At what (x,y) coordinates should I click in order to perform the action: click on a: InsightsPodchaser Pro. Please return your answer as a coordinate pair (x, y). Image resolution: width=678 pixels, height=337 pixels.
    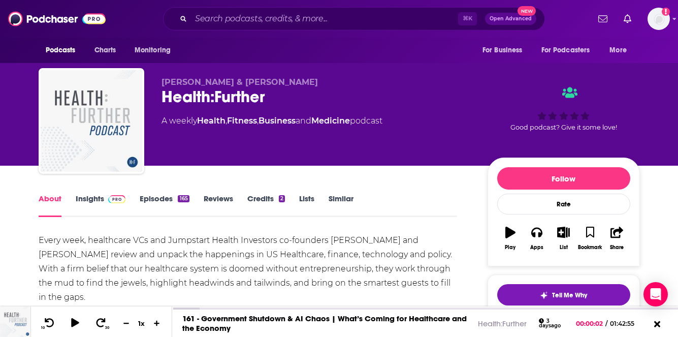
    Looking at the image, I should click on (101, 205).